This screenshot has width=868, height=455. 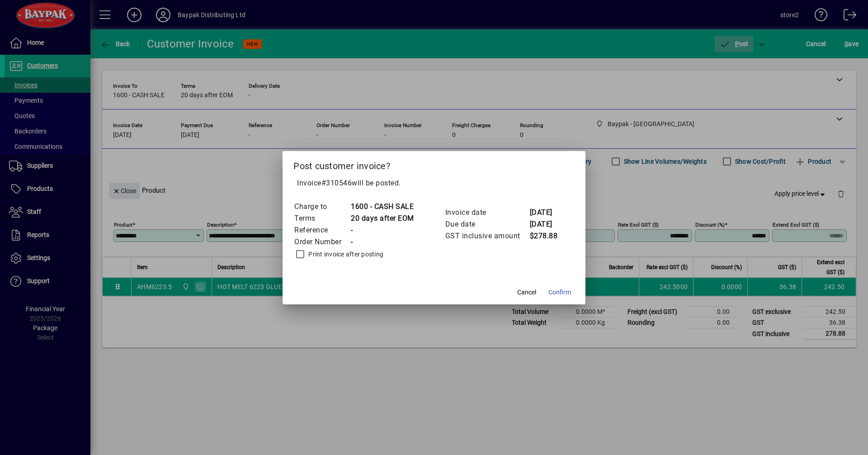 I want to click on td: $278.88, so click(x=548, y=236).